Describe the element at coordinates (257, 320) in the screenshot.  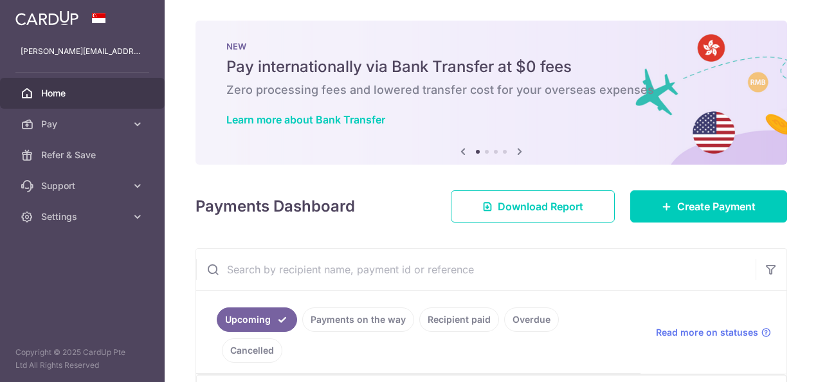
I see `a: Upcoming` at that location.